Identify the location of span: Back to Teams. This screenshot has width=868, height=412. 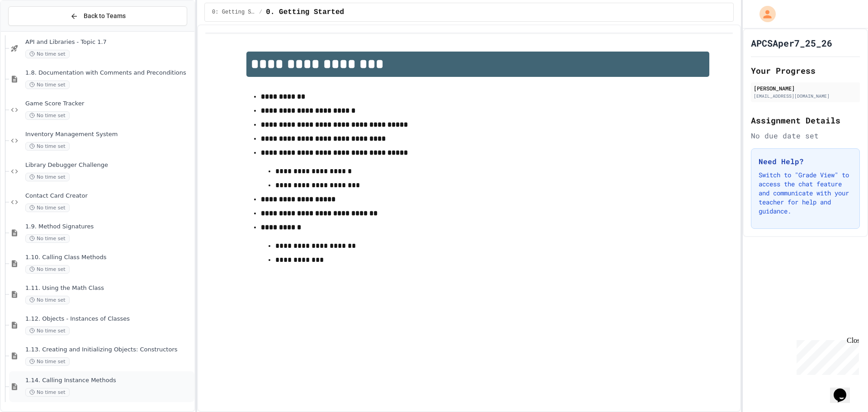
(104, 16).